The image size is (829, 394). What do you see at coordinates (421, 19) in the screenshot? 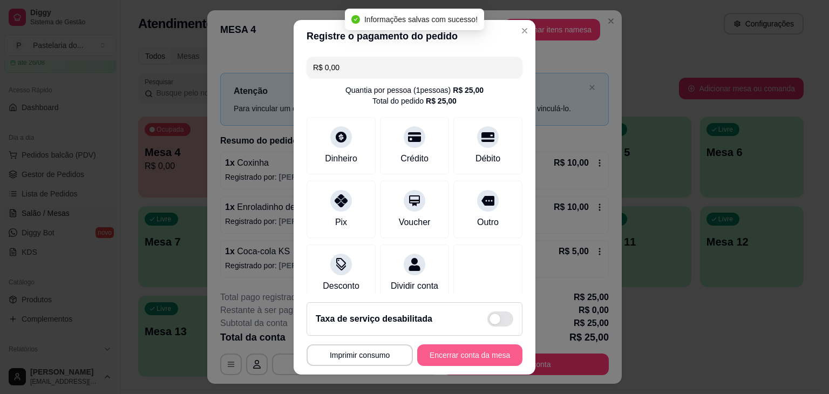
I see `span: Informações salvas com sucesso!` at bounding box center [421, 19].